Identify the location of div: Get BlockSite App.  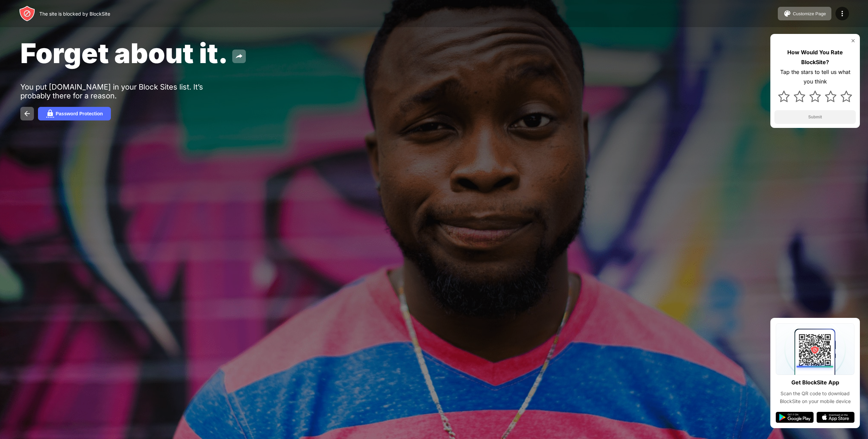
(815, 382).